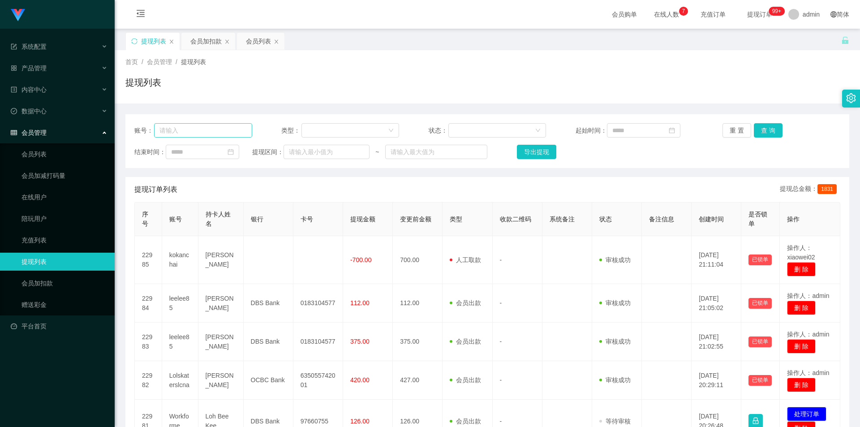 This screenshot has width=860, height=427. I want to click on span: 账号, so click(176, 219).